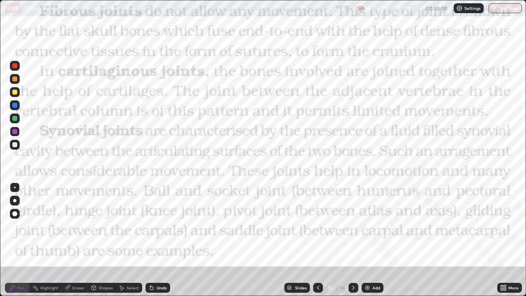 Image resolution: width=526 pixels, height=296 pixels. I want to click on div: Slides, so click(301, 288).